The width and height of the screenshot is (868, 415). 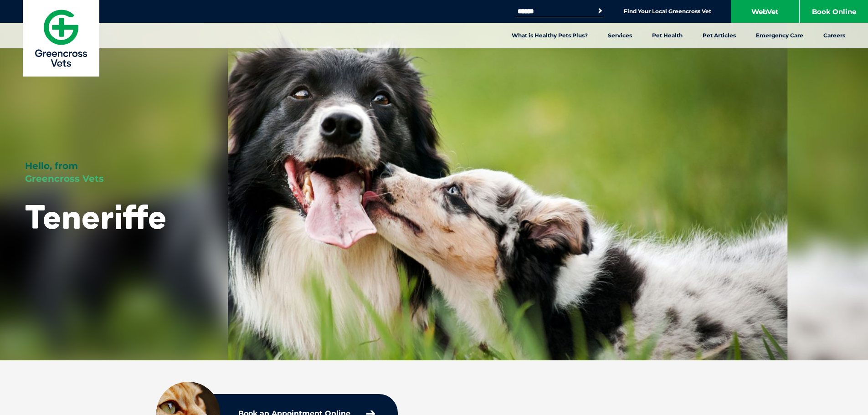 What do you see at coordinates (834, 36) in the screenshot?
I see `a: Careers` at bounding box center [834, 36].